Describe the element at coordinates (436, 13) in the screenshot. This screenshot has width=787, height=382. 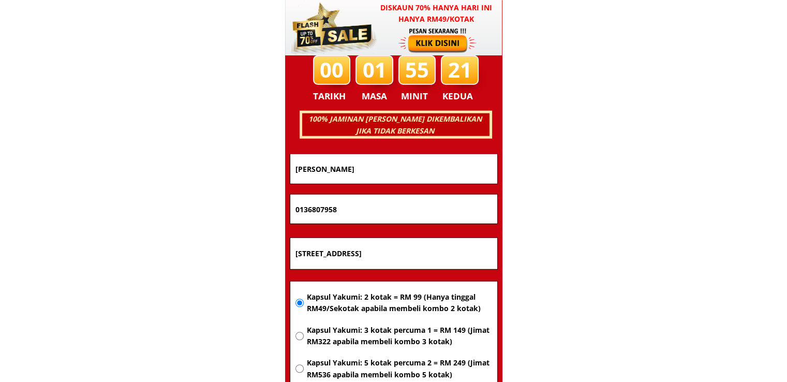
I see `h3: Diskaun 70% hanya hari ini hanya RM49/kotak` at that location.